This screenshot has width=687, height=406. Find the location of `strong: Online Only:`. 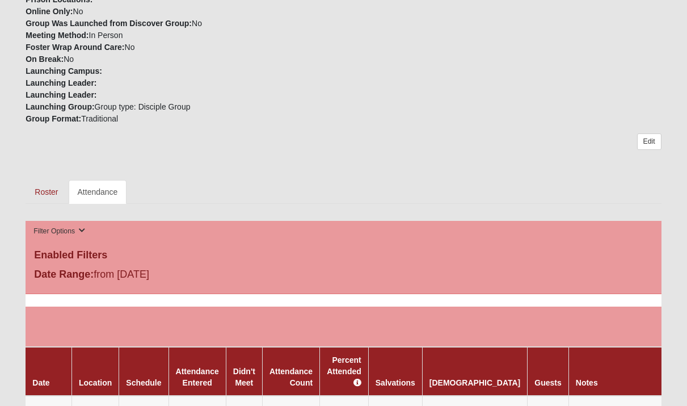

strong: Online Only: is located at coordinates (49, 11).